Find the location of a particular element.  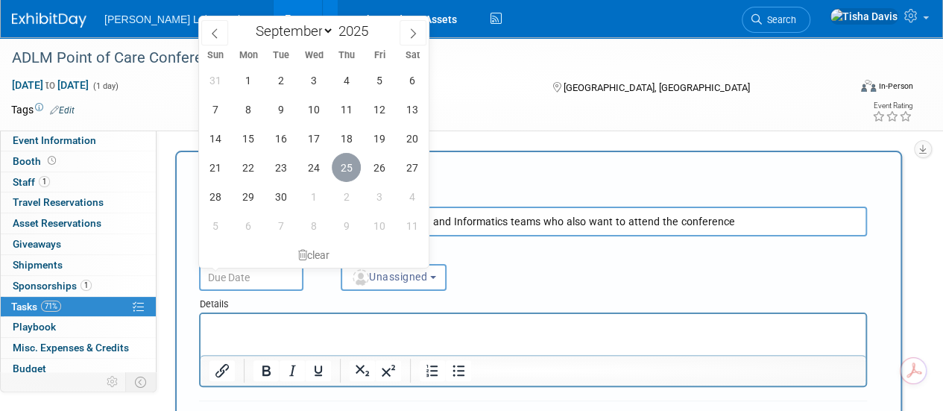

a: Tasks71% is located at coordinates (78, 306).